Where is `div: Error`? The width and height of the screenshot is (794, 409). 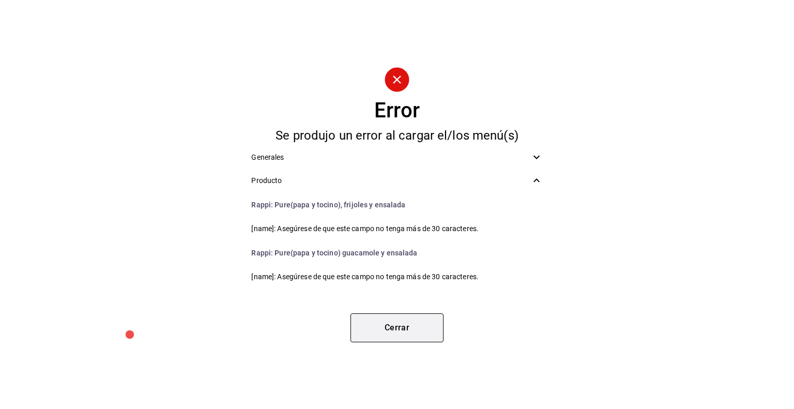 div: Error is located at coordinates (397, 111).